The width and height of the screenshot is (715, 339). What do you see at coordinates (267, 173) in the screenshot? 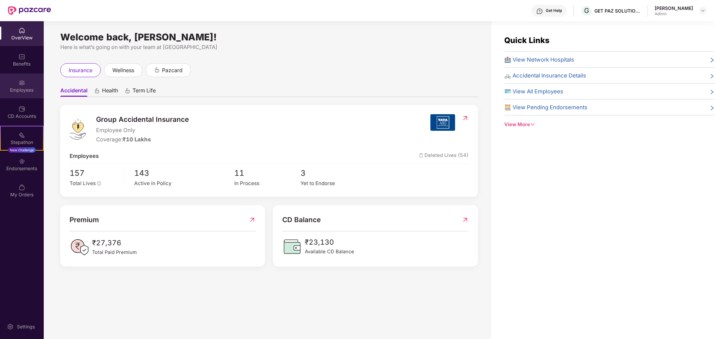
I see `span: 11` at bounding box center [267, 173].